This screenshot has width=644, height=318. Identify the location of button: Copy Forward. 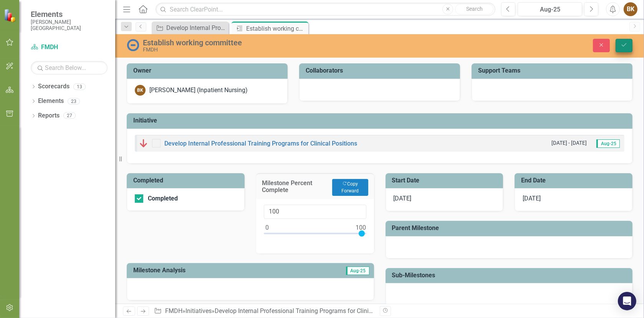
(350, 188).